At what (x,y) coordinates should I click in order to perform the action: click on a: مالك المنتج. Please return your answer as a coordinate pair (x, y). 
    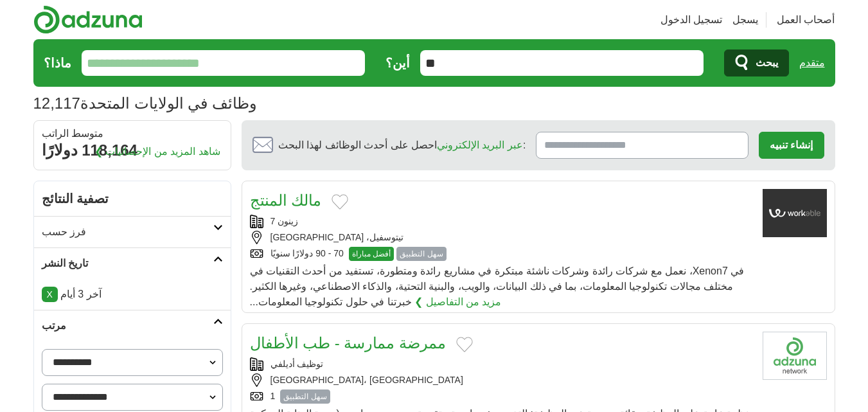
    Looking at the image, I should click on (286, 200).